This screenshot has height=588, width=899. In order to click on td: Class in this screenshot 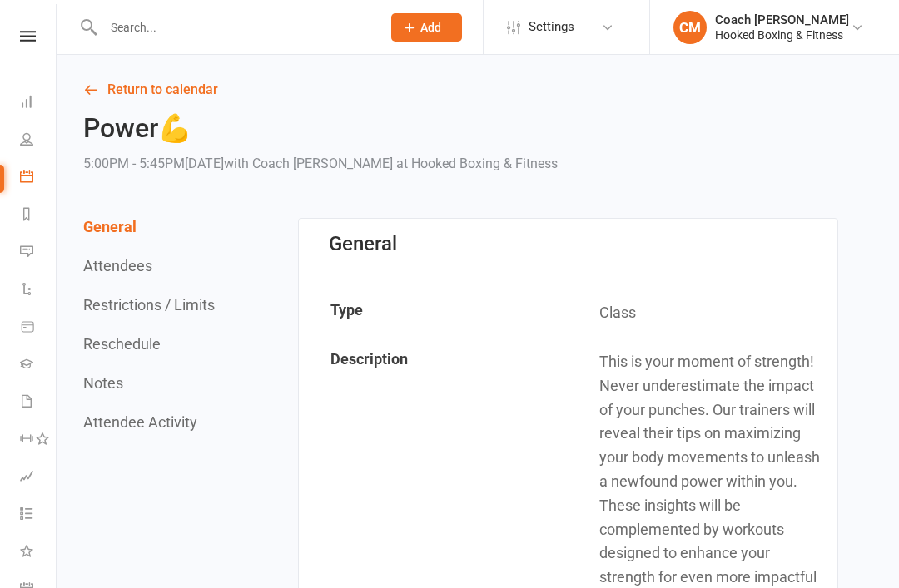, I will do `click(703, 313)`.